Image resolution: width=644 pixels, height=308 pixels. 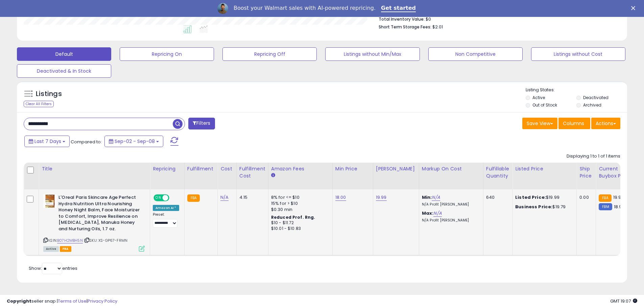 What do you see at coordinates (586, 172) in the screenshot?
I see `div: Ship Price` at bounding box center [586, 172].